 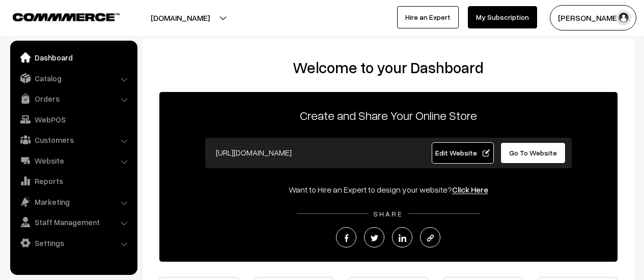 I want to click on a: Dashboard, so click(x=73, y=58).